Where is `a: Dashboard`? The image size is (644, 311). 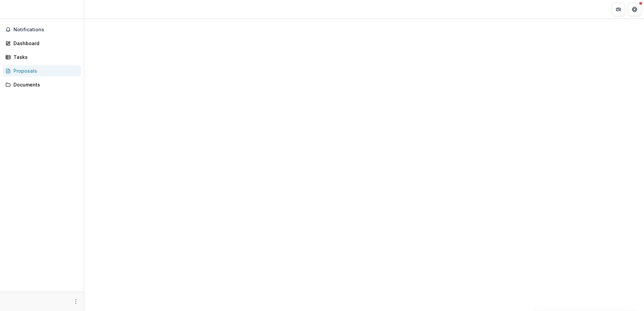
a: Dashboard is located at coordinates (42, 43).